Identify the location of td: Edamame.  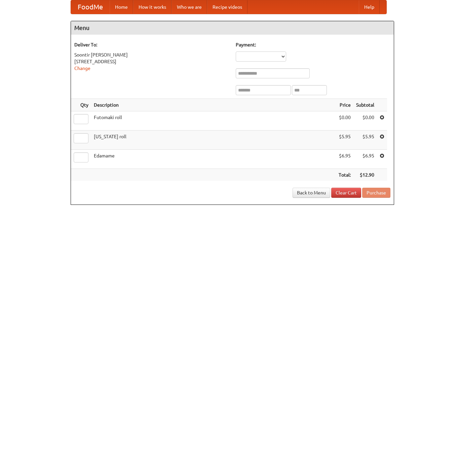
(213, 159).